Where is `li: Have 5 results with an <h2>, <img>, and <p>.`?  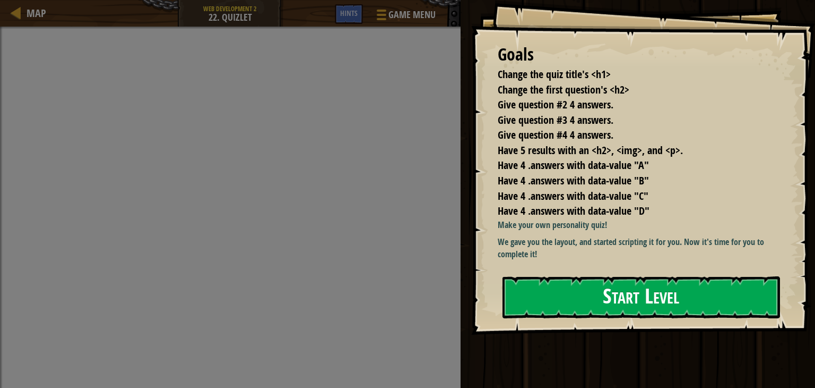
li: Have 5 results with an <h2>, <img>, and <p>. is located at coordinates (630, 150).